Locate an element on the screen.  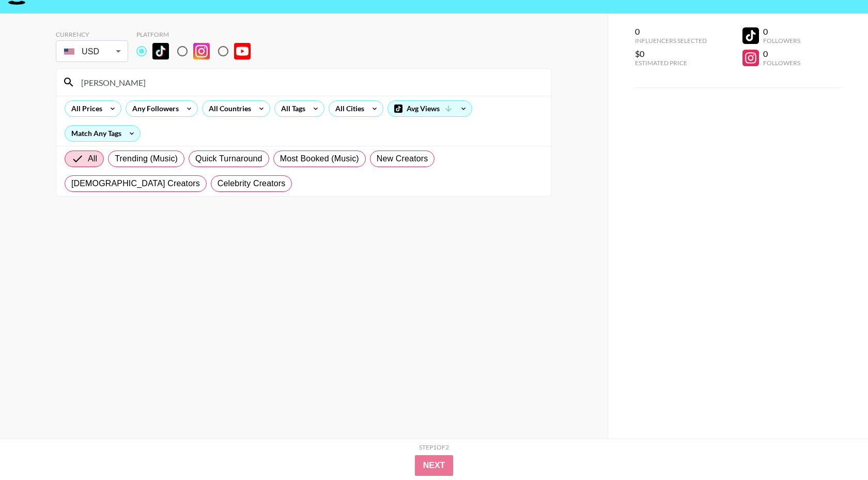
div: Influencers Selected is located at coordinates (671, 41).